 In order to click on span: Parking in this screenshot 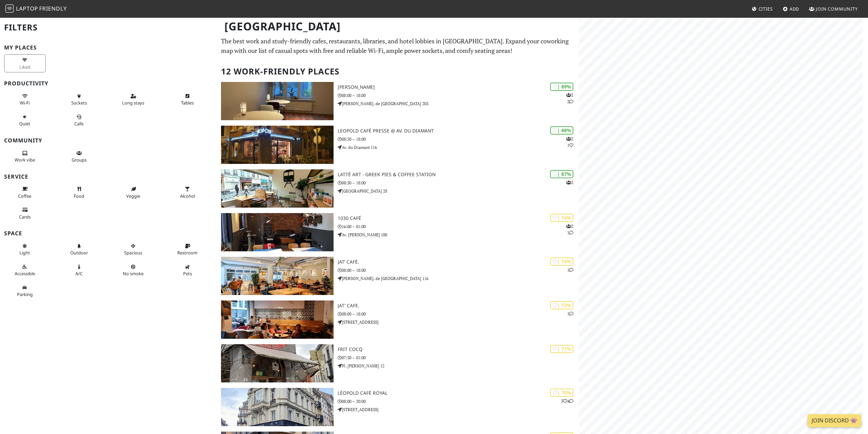, I will do `click(25, 294)`.